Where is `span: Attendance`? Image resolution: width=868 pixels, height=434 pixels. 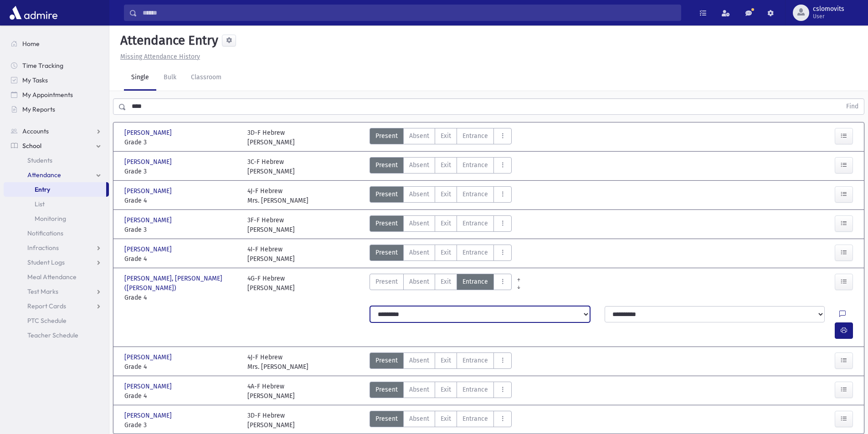 span: Attendance is located at coordinates (44, 175).